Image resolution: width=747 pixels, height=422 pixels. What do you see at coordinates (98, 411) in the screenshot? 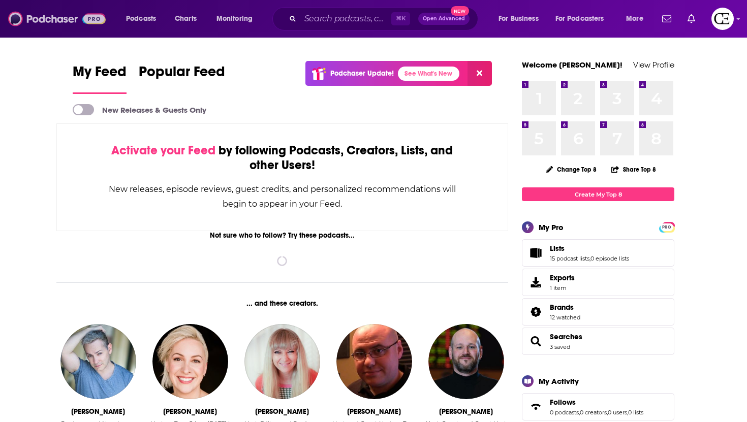
I see `div: Joel Leslie Froomkin` at bounding box center [98, 411].